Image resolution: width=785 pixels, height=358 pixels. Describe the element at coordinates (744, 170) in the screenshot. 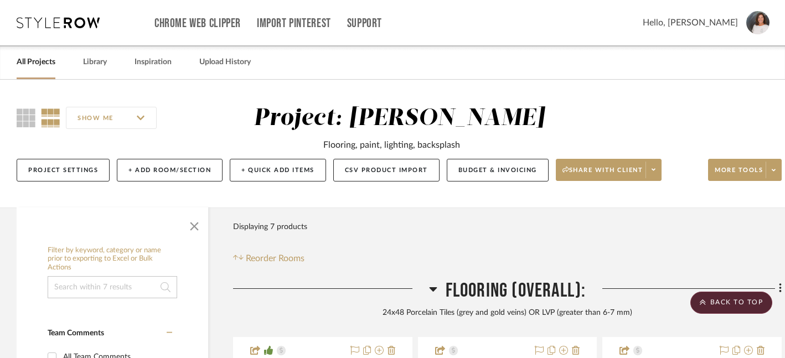

I see `button: More tools` at that location.